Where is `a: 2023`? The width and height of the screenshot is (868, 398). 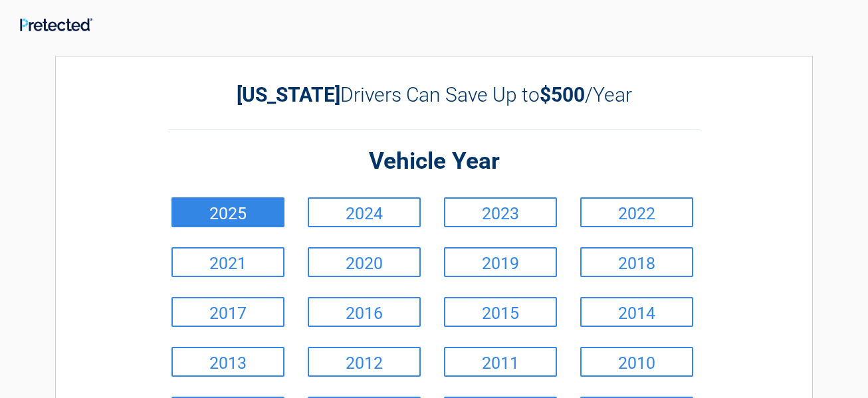 a: 2023 is located at coordinates (501, 212).